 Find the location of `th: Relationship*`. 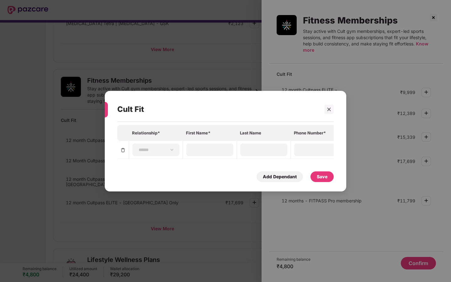

th: Relationship* is located at coordinates (156, 133).